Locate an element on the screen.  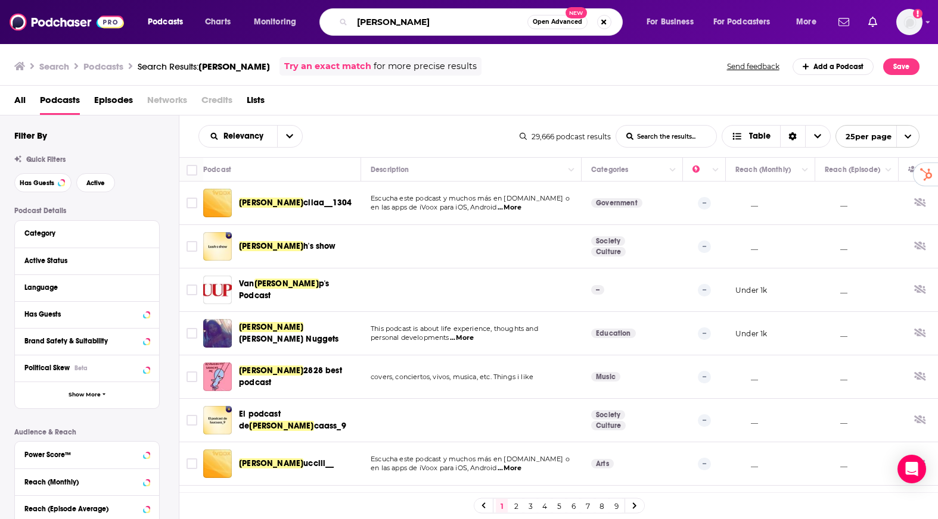
a: Show notifications dropdown is located at coordinates (872, 22).